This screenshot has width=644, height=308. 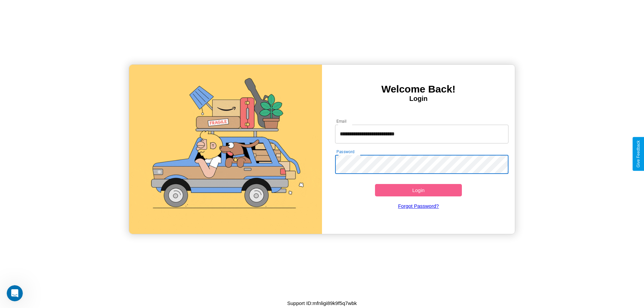 I want to click on a: Forgot Password?, so click(x=418, y=206).